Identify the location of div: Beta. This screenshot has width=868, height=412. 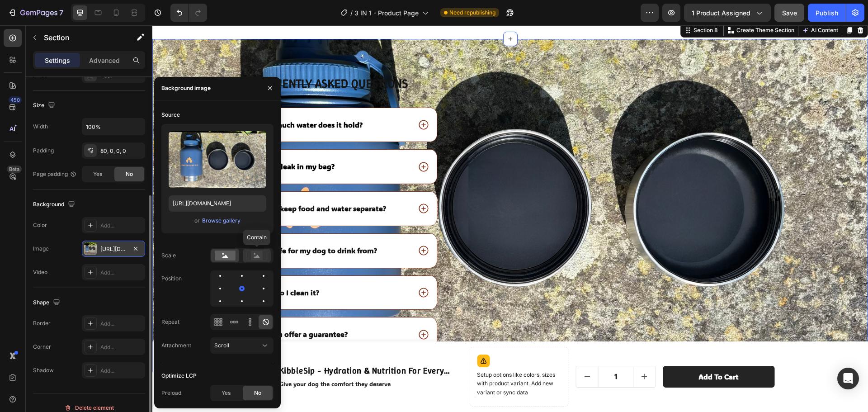
(14, 169).